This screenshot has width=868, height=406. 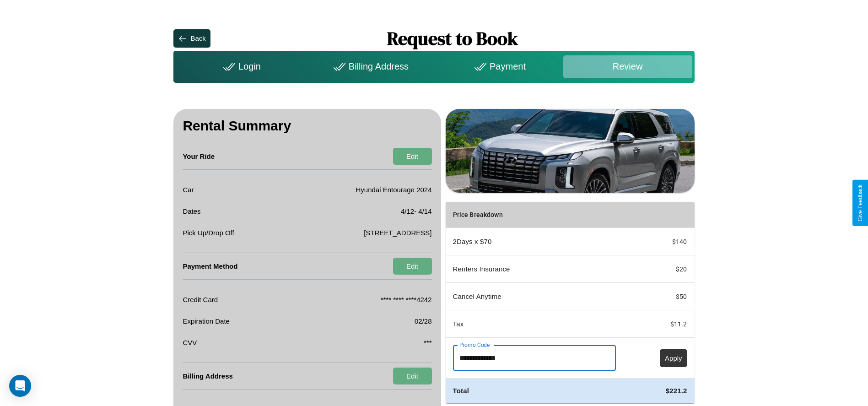 I want to click on h4: Payment Method, so click(x=210, y=266).